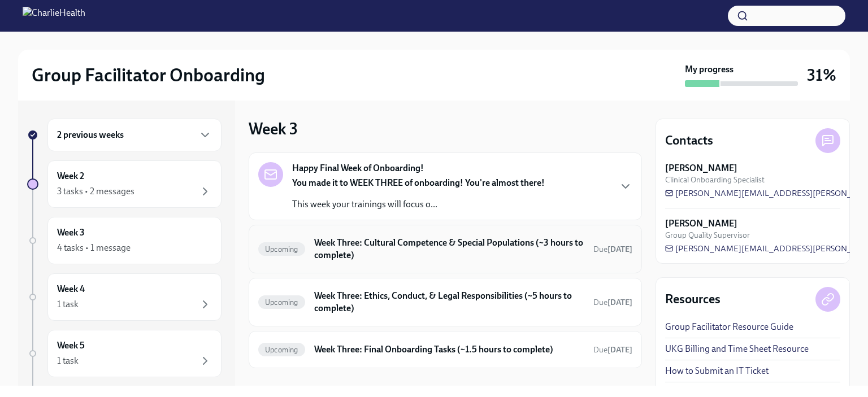 This screenshot has width=868, height=397. Describe the element at coordinates (612, 350) in the screenshot. I see `span: August 30th, 2025 10:00` at that location.